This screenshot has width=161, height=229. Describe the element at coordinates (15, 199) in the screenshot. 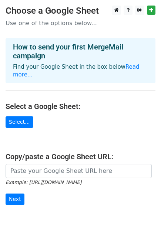

I see `input: Next` at that location.